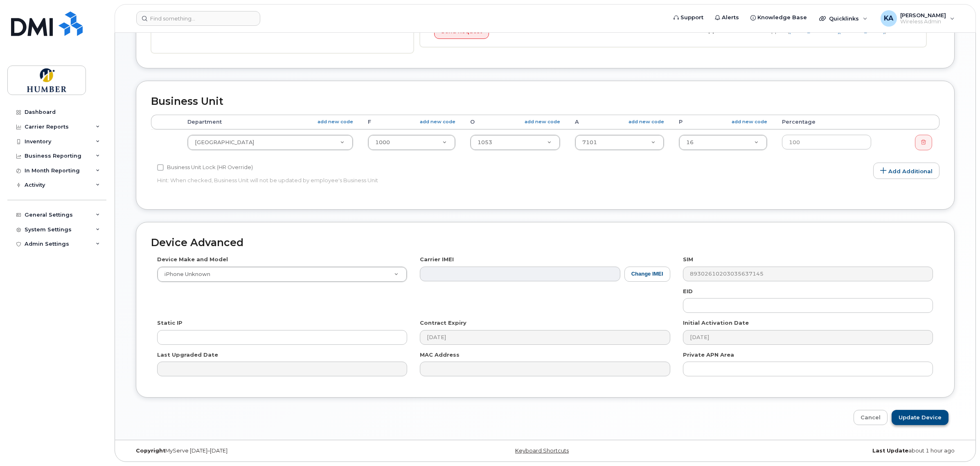 The width and height of the screenshot is (980, 466). I want to click on label: Static IP, so click(170, 323).